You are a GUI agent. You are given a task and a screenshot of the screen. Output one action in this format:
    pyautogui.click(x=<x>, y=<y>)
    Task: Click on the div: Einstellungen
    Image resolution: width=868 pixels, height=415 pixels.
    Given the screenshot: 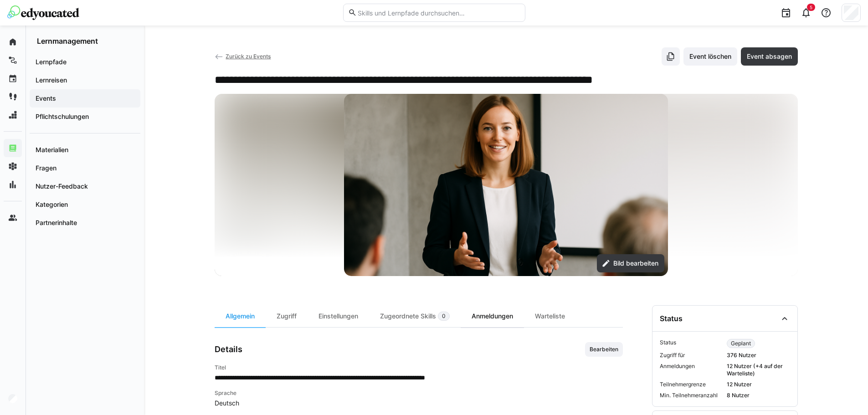 What is the action you would take?
    pyautogui.click(x=338, y=316)
    